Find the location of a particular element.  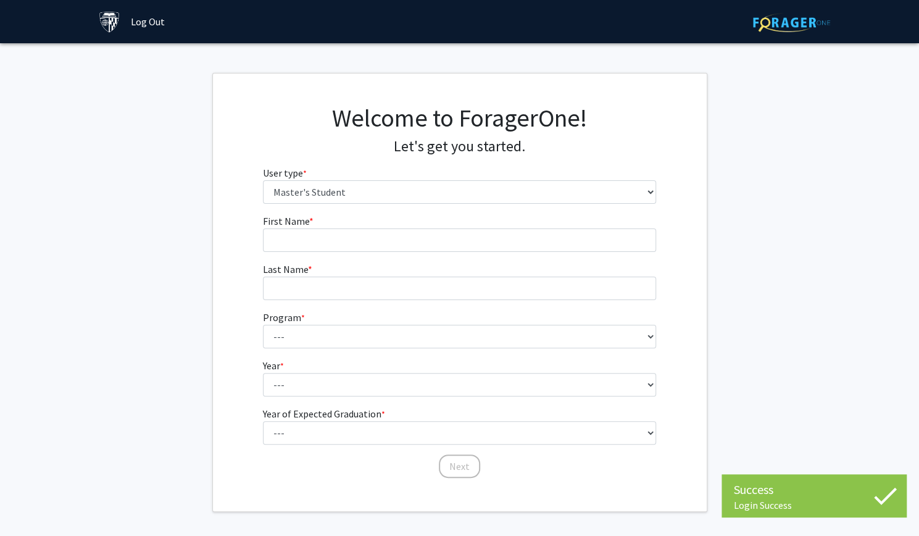

label: Program is located at coordinates (284, 317).